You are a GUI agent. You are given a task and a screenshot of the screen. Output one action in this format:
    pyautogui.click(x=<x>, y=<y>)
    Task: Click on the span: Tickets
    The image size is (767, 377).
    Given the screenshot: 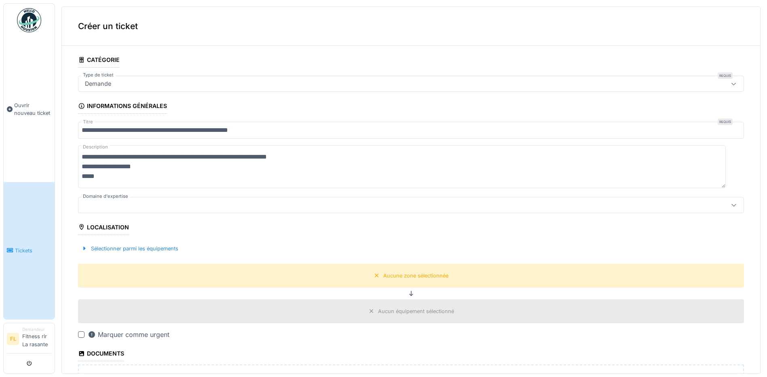 What is the action you would take?
    pyautogui.click(x=33, y=250)
    